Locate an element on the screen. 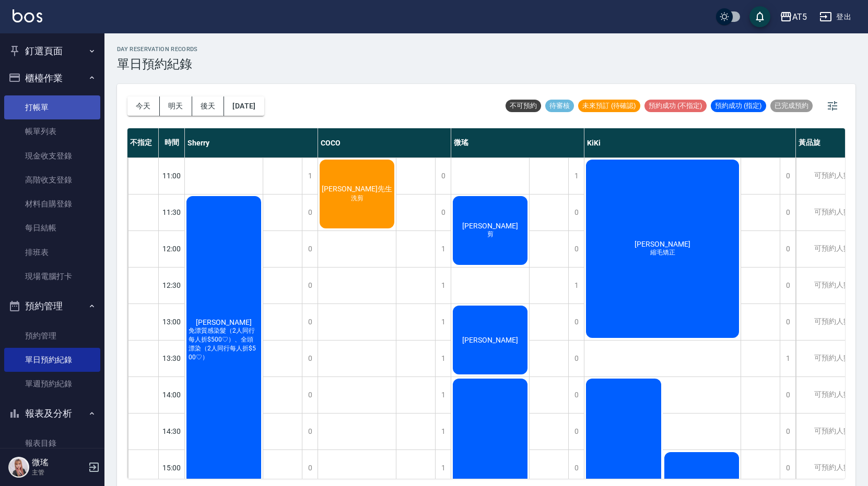  span: 預約成功 (指定) is located at coordinates (738, 106).